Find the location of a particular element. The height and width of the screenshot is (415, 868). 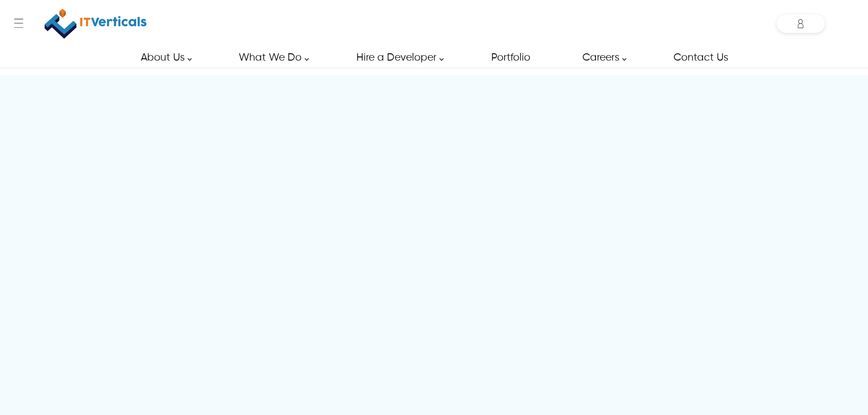

a: Contact Us is located at coordinates (700, 57).